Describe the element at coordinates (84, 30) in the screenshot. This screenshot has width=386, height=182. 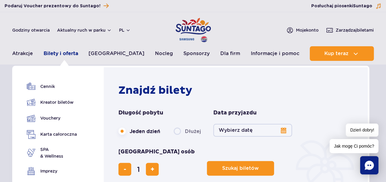
I see `button: Aktualny ruch w parku` at that location.